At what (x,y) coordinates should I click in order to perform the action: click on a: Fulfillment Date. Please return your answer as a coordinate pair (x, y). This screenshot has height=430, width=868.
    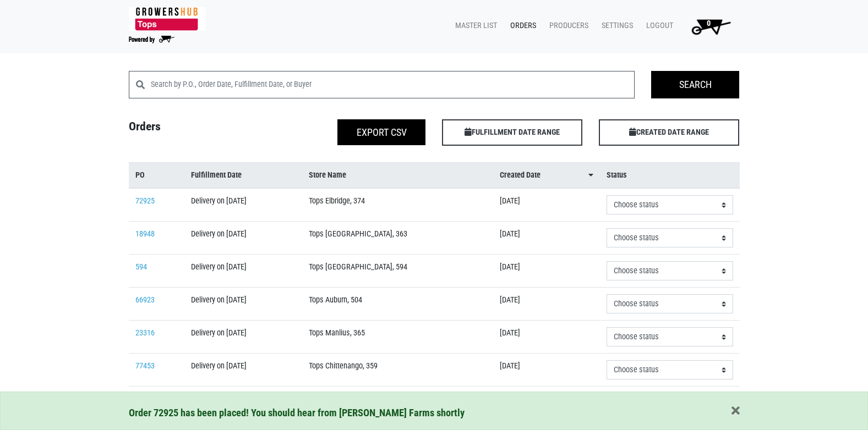
    Looking at the image, I should click on (243, 176).